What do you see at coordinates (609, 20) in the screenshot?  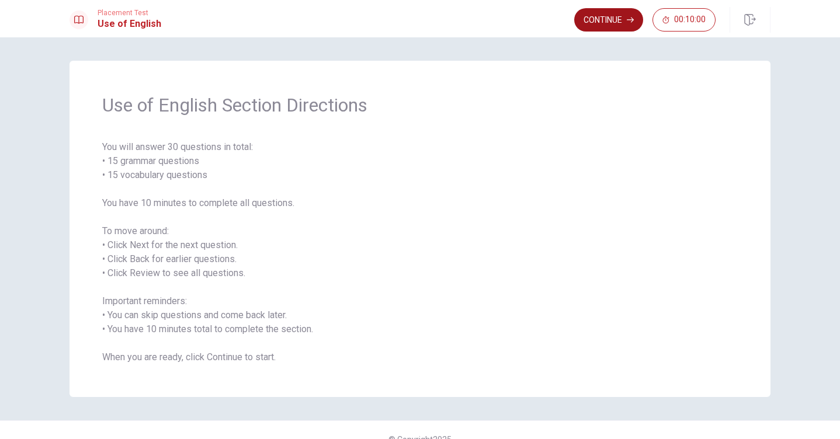 I see `button: Continue` at bounding box center [609, 20].